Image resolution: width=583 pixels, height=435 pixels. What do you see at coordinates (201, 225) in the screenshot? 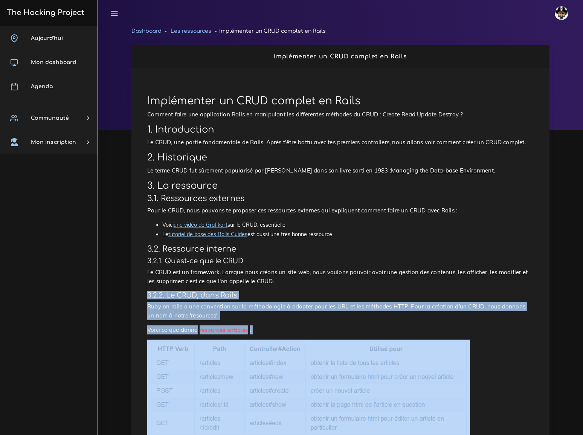
I see `a: une vidéo de Grafikart` at bounding box center [201, 225].